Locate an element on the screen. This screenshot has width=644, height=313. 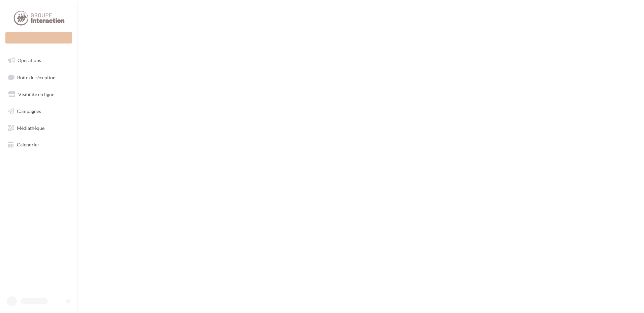
span: Opérations is located at coordinates (29, 60).